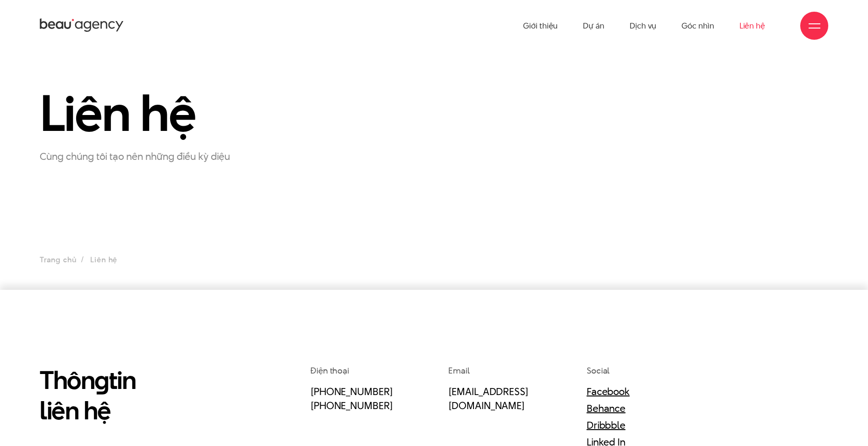 This screenshot has height=446, width=868. What do you see at coordinates (58, 259) in the screenshot?
I see `a: Trang chủ` at bounding box center [58, 259].